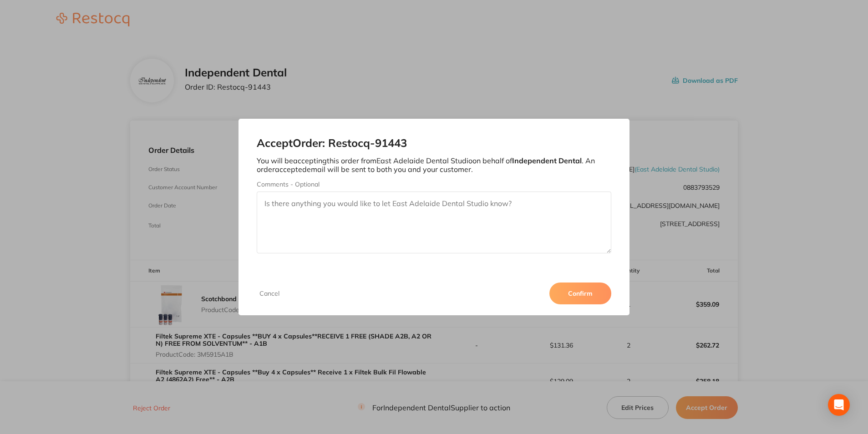 The image size is (868, 434). I want to click on label: Comments - Optional, so click(434, 184).